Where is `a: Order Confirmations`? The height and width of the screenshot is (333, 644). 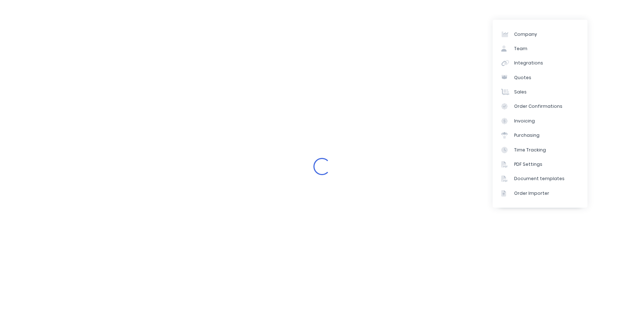
a: Order Confirmations is located at coordinates (540, 106).